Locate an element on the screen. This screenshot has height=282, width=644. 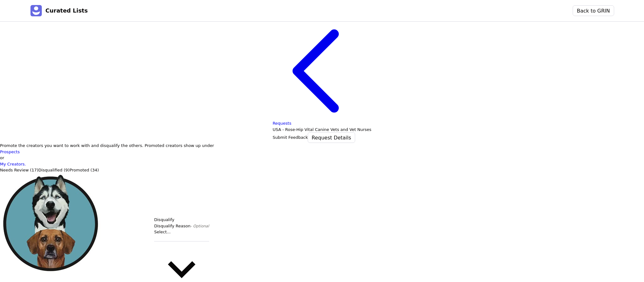
a: Requests is located at coordinates (322, 74).